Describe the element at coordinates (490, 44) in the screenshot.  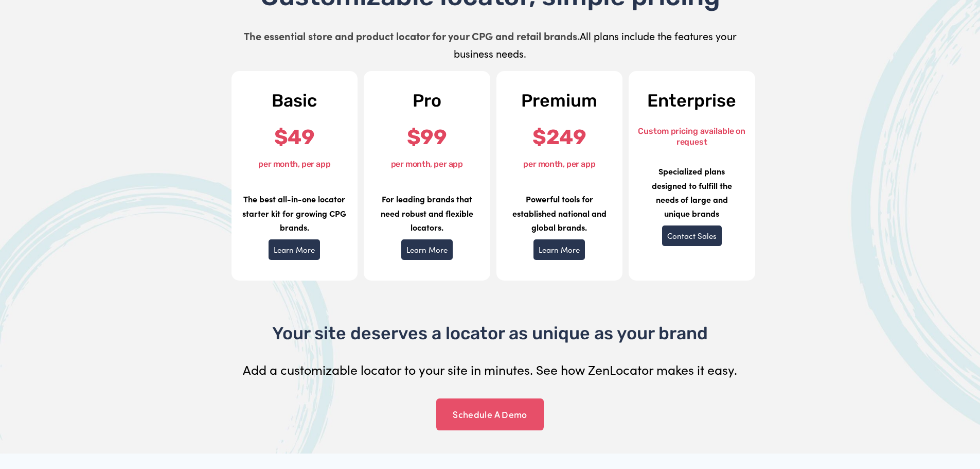
I see `p: All plans include the features your business needs.` at that location.